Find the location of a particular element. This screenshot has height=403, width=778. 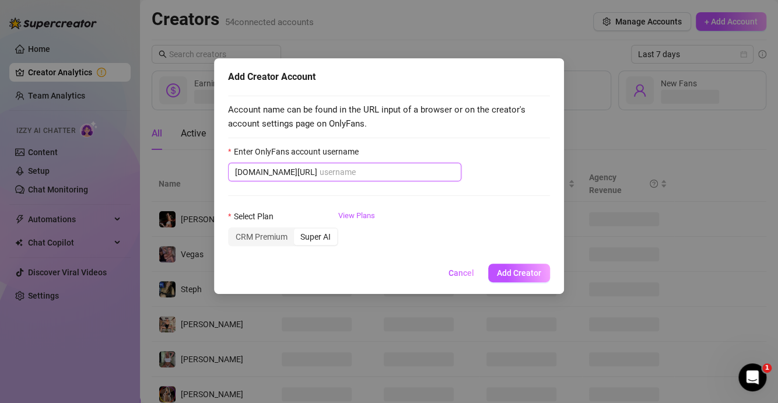

div: Add Creator Account is located at coordinates (389, 77).